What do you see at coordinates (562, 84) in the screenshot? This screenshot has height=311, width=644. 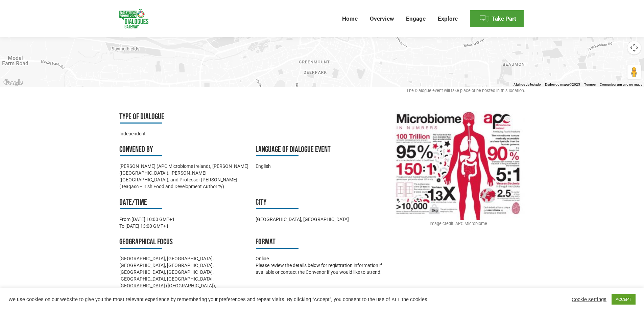 I see `span: Dados do mapa ©2025` at bounding box center [562, 84].